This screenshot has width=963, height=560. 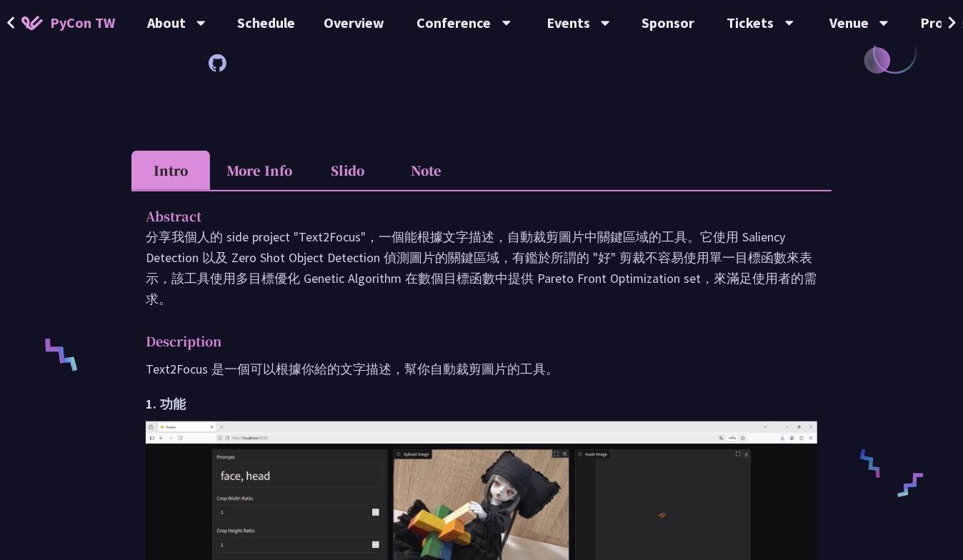 What do you see at coordinates (32, 23) in the screenshot?
I see `img: Home icon of PyCon TW 2025` at bounding box center [32, 23].